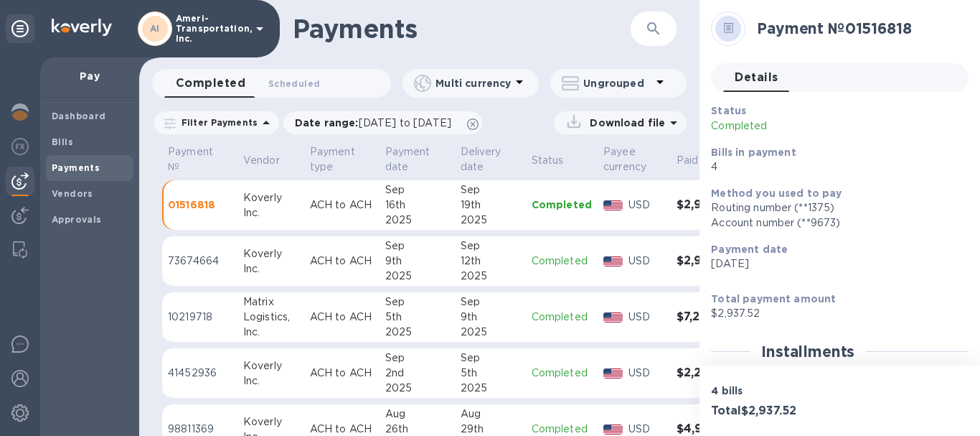  What do you see at coordinates (82, 27) in the screenshot?
I see `img: Logo` at bounding box center [82, 27].